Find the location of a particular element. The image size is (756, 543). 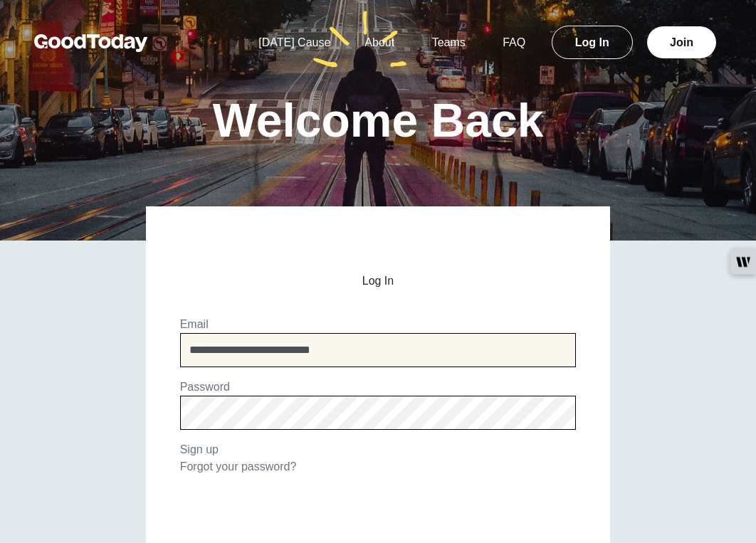

a: Join is located at coordinates (681, 42).